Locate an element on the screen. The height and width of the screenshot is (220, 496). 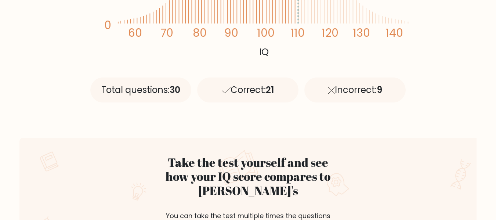
span: 9 is located at coordinates (380, 90).